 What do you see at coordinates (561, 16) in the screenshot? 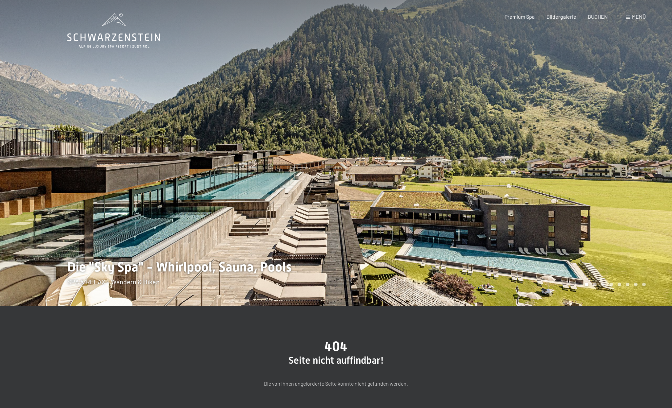
I see `span: Bildergalerie` at bounding box center [561, 16].